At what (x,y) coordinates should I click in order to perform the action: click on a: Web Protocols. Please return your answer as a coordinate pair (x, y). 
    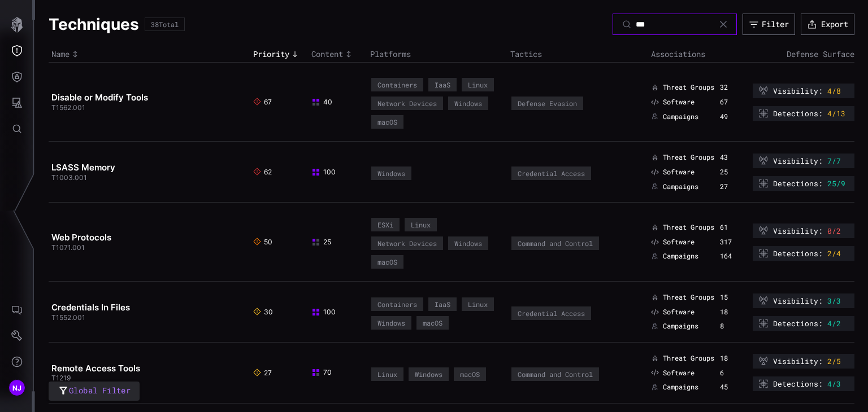
    Looking at the image, I should click on (81, 237).